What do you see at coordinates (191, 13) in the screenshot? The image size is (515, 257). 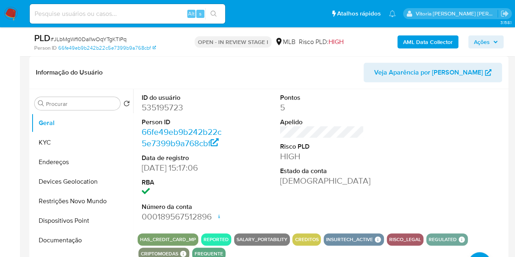 I see `span: Alt` at bounding box center [191, 13].